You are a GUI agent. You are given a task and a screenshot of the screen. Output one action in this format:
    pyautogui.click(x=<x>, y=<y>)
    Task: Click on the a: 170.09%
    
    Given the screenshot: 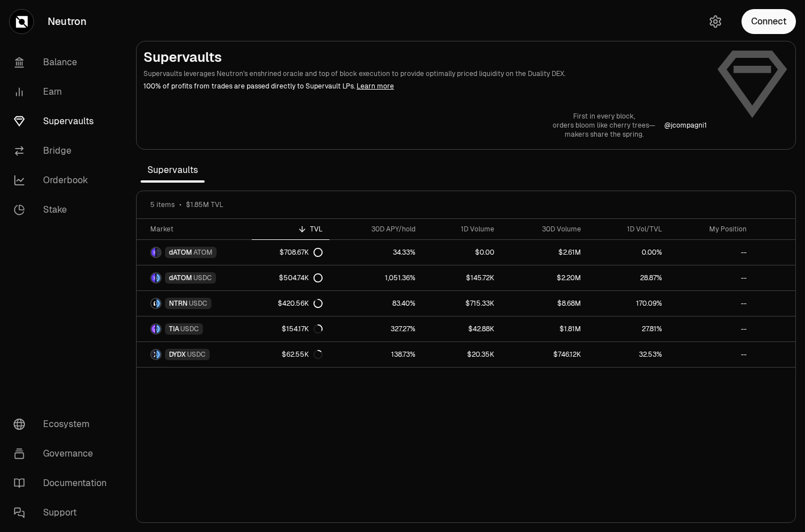 What is the action you would take?
    pyautogui.click(x=628, y=303)
    